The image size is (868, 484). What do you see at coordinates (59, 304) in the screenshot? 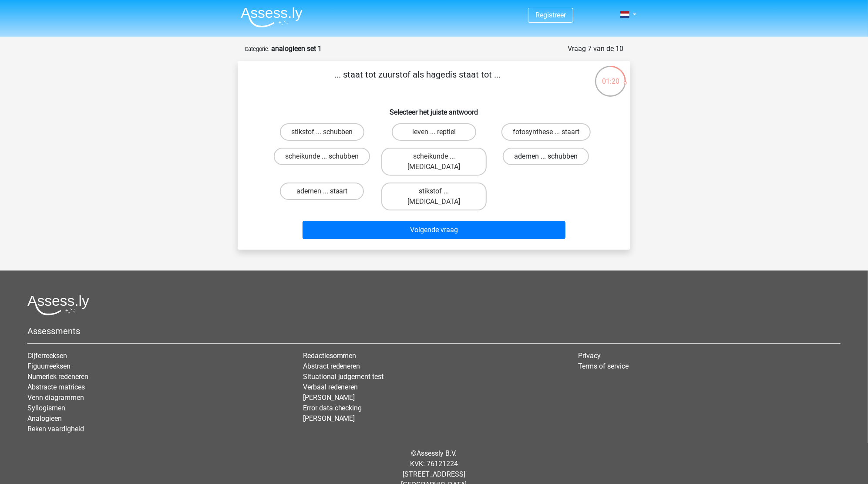
I see `img: Assessly logo` at bounding box center [59, 304].